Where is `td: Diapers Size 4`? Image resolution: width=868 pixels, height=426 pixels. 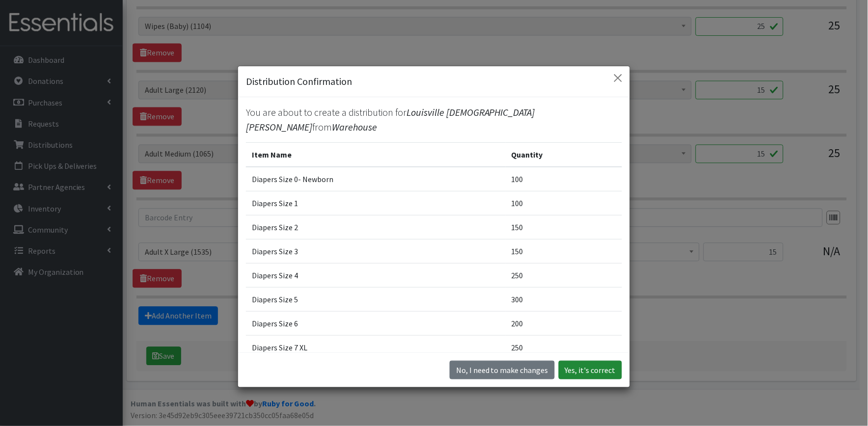 td: Diapers Size 4 is located at coordinates (376, 275).